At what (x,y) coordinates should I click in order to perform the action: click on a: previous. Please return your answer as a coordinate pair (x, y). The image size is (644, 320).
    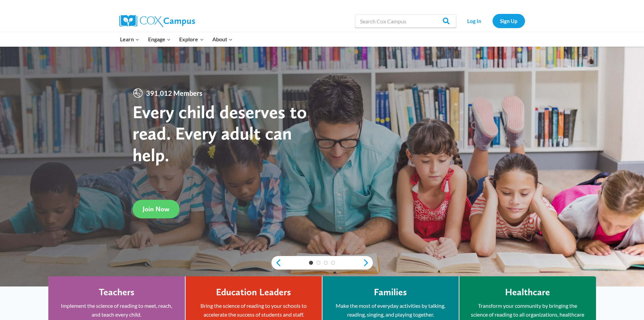
    Looking at the image, I should click on (277, 263).